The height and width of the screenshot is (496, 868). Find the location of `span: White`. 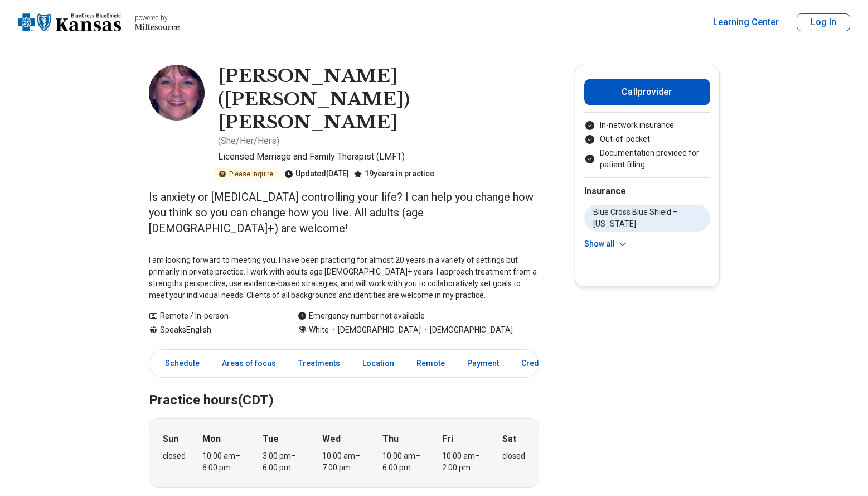

span: White is located at coordinates (319, 330).